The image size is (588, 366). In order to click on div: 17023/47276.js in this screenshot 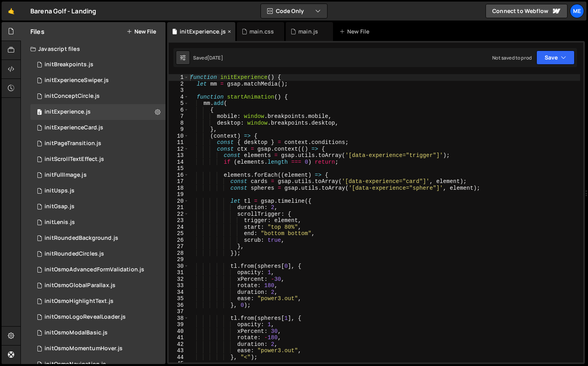, I will do `click(98, 64)`.